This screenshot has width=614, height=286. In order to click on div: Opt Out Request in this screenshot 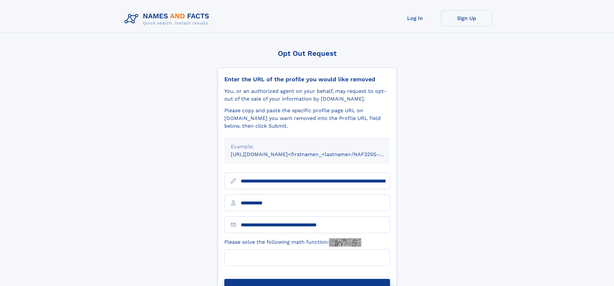, I will do `click(307, 53)`.